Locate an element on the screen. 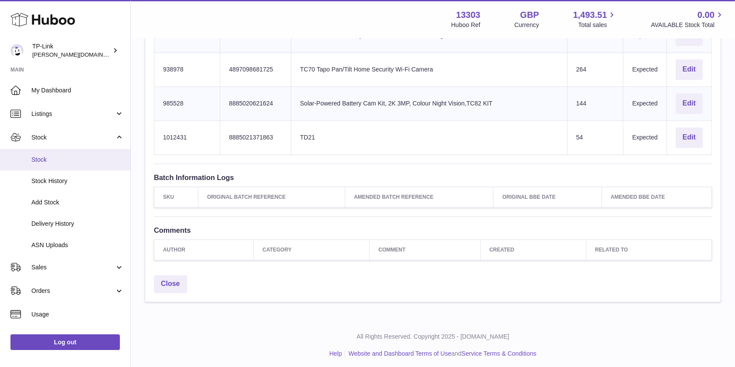 This screenshot has height=367, width=735. span: ASN Uploads is located at coordinates (78, 245).